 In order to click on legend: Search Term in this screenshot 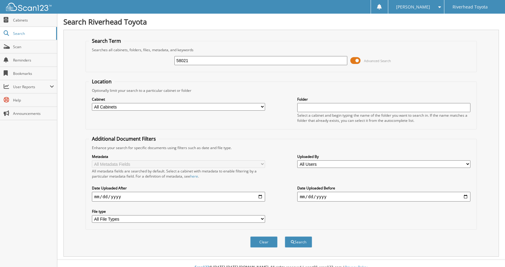, I will do `click(106, 41)`.